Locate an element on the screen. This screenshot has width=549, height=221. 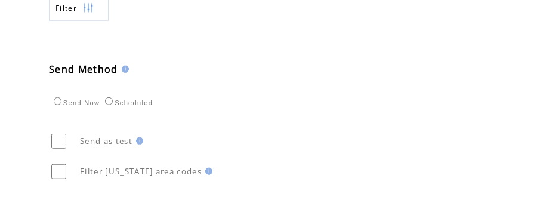
span: Show filters is located at coordinates (66, 8).